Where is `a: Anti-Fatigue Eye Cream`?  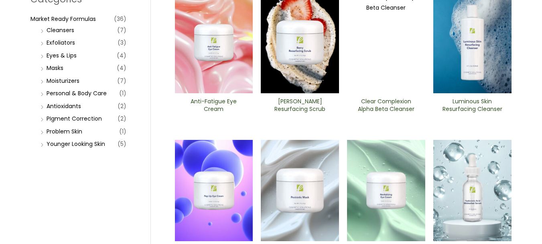 a: Anti-Fatigue Eye Cream is located at coordinates (214, 106).